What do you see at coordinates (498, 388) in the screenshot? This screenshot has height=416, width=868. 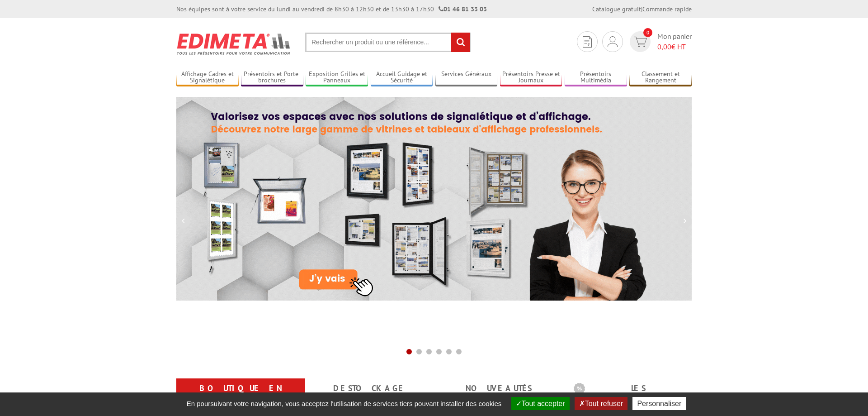 I see `a: nouveautés` at bounding box center [498, 388].